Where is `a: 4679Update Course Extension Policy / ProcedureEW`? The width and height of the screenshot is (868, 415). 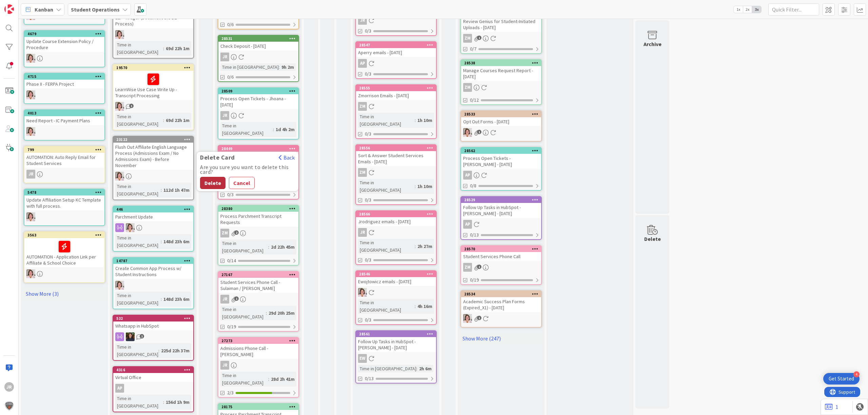
a: 4679Update Course Extension Policy / ProcedureEW is located at coordinates (64, 49).